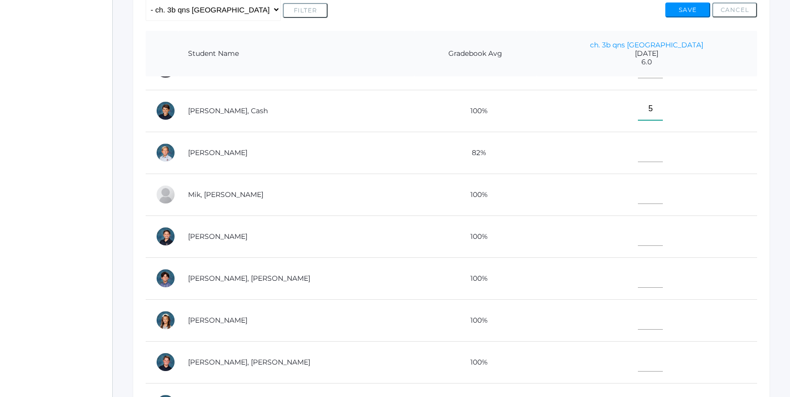 The image size is (790, 397). Describe the element at coordinates (166, 153) in the screenshot. I see `div: Peter Laubacher` at that location.